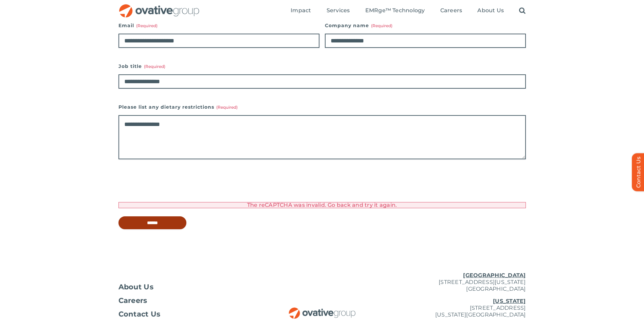  I want to click on span: Services, so click(338, 11).